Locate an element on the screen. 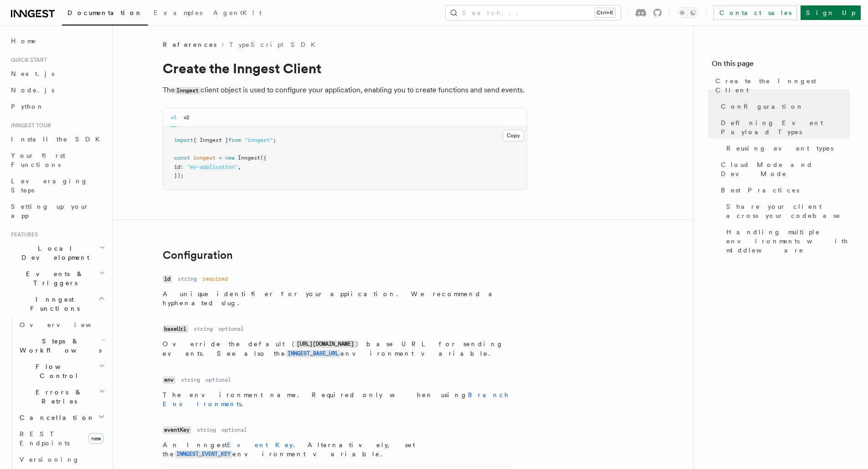  button: Toggle dark mode is located at coordinates (687, 13).